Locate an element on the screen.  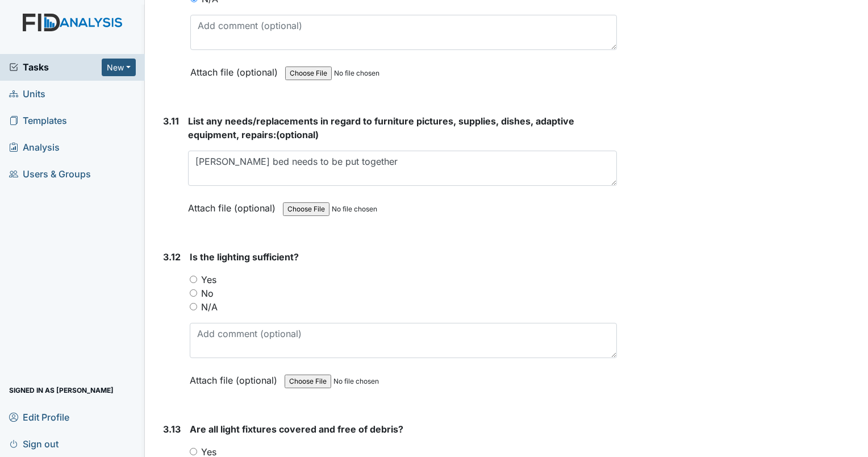
label: 3.12 is located at coordinates (172, 257).